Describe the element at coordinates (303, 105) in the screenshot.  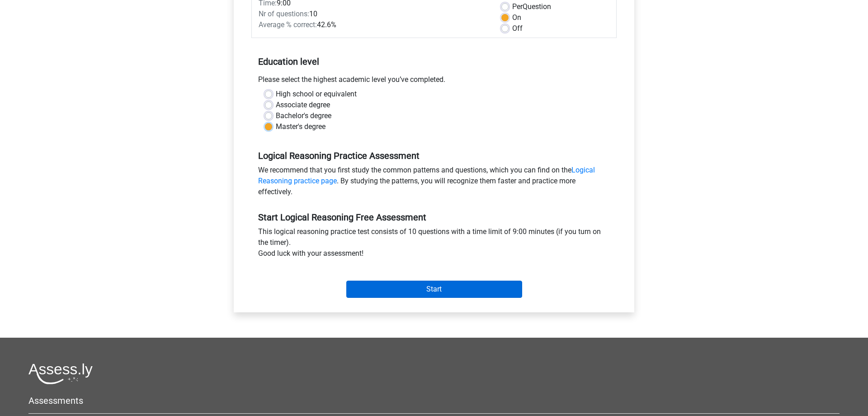
I see `label: Associate degree` at that location.